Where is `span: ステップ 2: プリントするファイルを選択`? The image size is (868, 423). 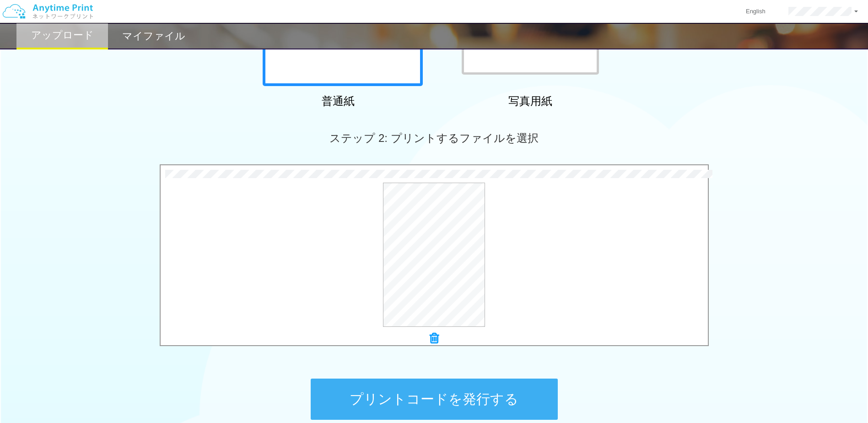
span: ステップ 2: プリントするファイルを選択 is located at coordinates (434, 138).